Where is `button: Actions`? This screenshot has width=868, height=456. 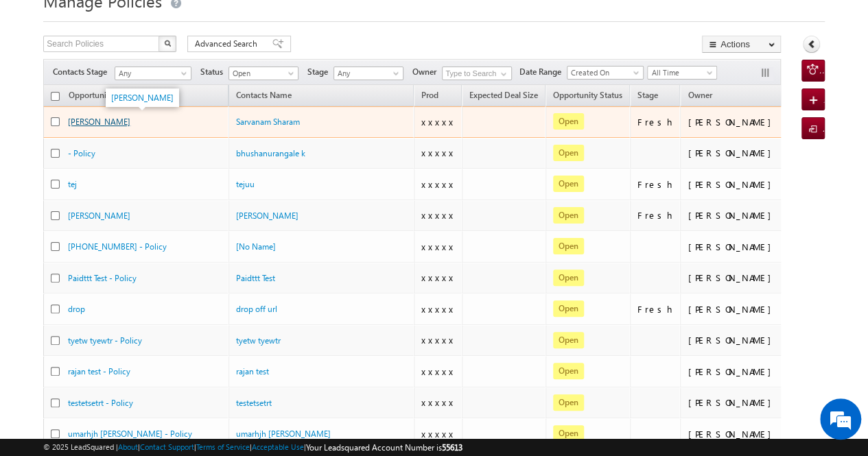
button: Actions is located at coordinates (741, 44).